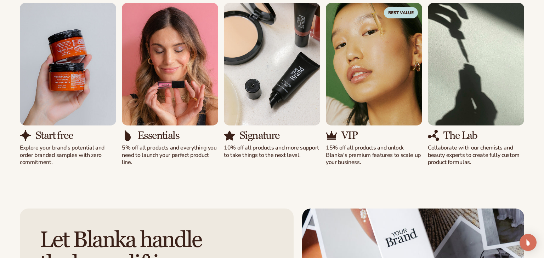 This screenshot has height=258, width=544. I want to click on img: Shopify Image 12, so click(229, 136).